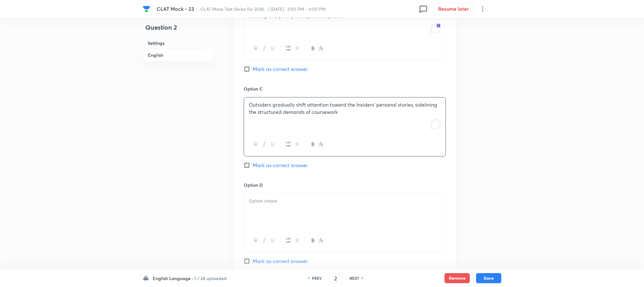 The height and width of the screenshot is (287, 644). Describe the element at coordinates (175, 8) in the screenshot. I see `span: CLAT Mock - 23` at that location.